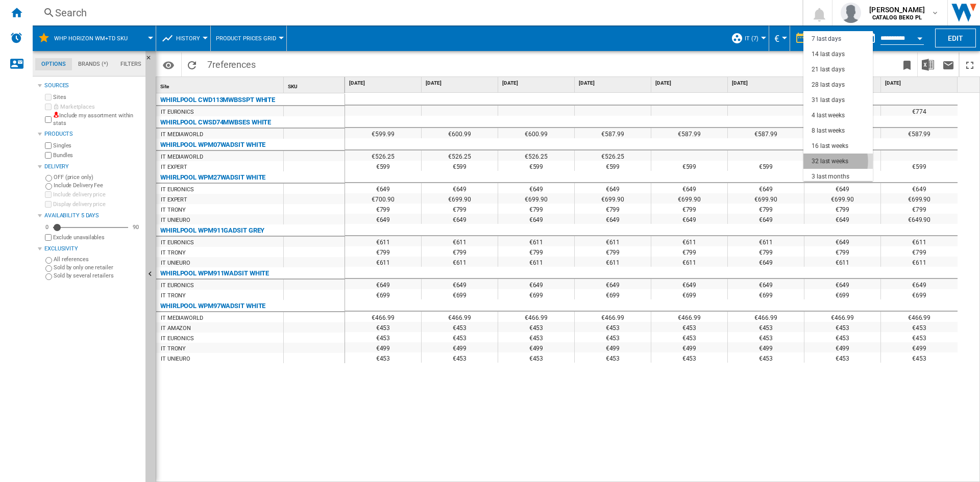 This screenshot has width=980, height=482. What do you see at coordinates (826, 39) in the screenshot?
I see `div: 7 last days` at bounding box center [826, 39].